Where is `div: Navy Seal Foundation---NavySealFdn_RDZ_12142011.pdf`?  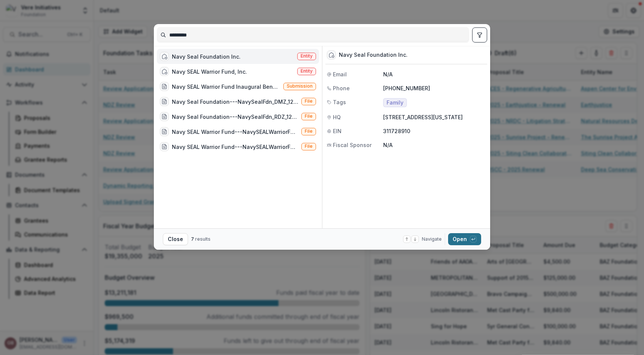 div: Navy Seal Foundation---NavySealFdn_RDZ_12142011.pdf is located at coordinates (235, 117).